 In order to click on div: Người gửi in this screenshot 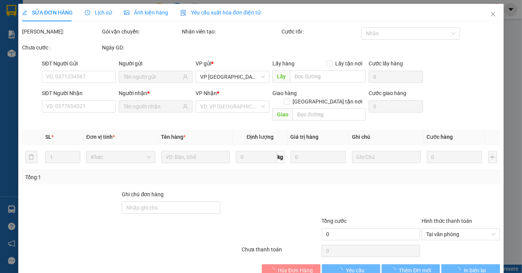, I will do `click(156, 64)`.